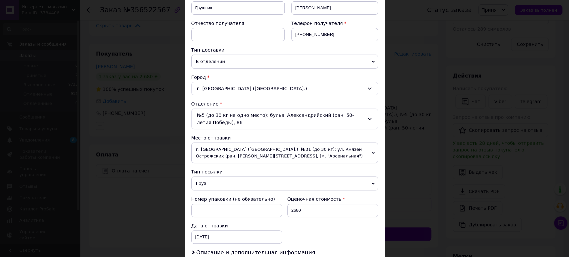 This screenshot has width=569, height=257. Describe the element at coordinates (317, 23) in the screenshot. I see `span: Телефон получателя` at that location.